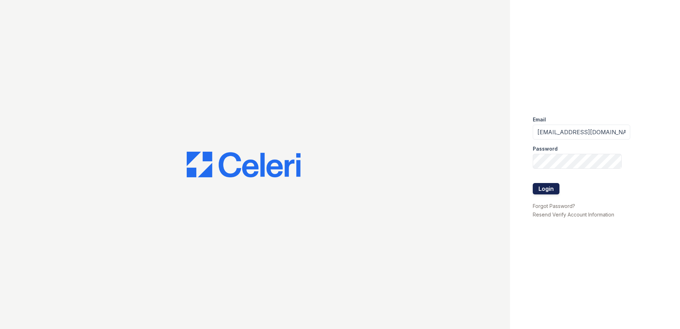 The height and width of the screenshot is (329, 680). What do you see at coordinates (244, 164) in the screenshot?
I see `img: CE_Logo_Blue-a8612792a0a2168367f1c8372b55b34899dd931a85d93a1a3d3e32e68fde9ad4.png` at bounding box center [244, 164].